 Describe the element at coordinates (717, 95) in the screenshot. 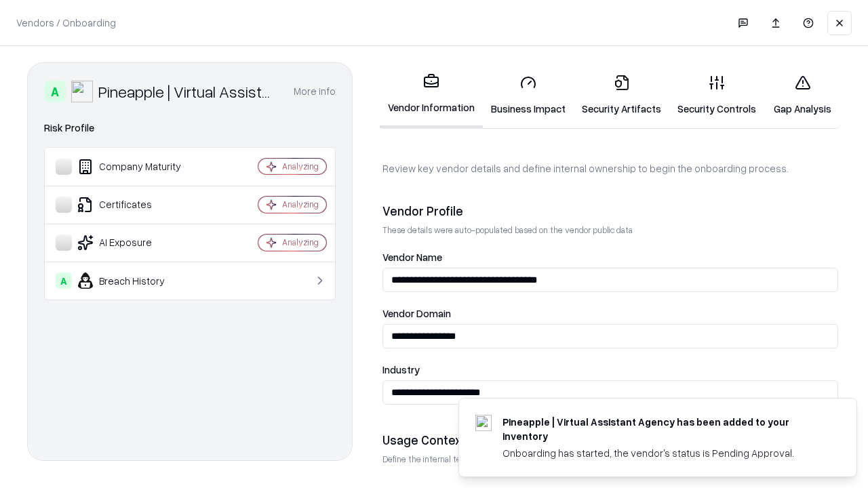

I see `a: Security Controls` at that location.